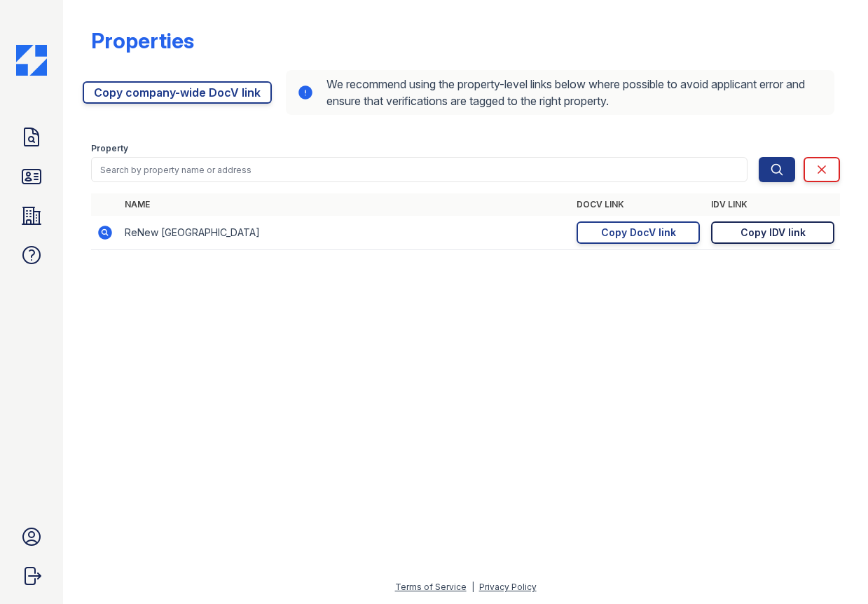 This screenshot has height=604, width=868. What do you see at coordinates (431, 586) in the screenshot?
I see `a: Terms of Service` at bounding box center [431, 586].